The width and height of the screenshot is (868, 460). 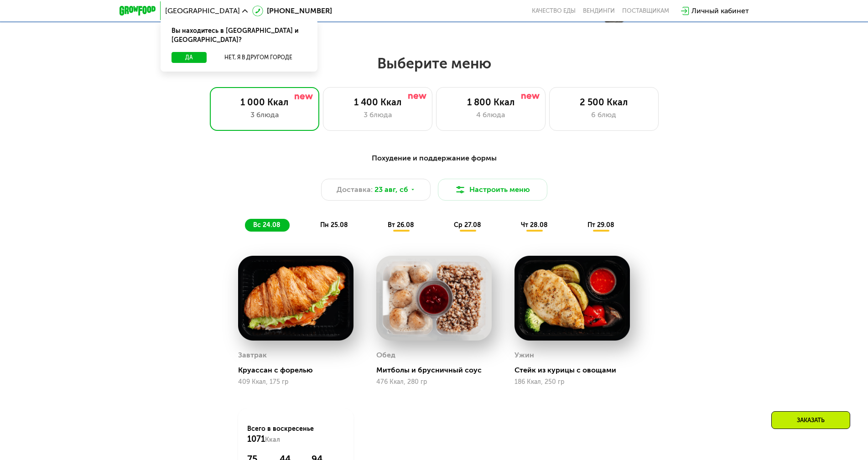 I want to click on button: Нет, я в другом городе, so click(x=258, y=57).